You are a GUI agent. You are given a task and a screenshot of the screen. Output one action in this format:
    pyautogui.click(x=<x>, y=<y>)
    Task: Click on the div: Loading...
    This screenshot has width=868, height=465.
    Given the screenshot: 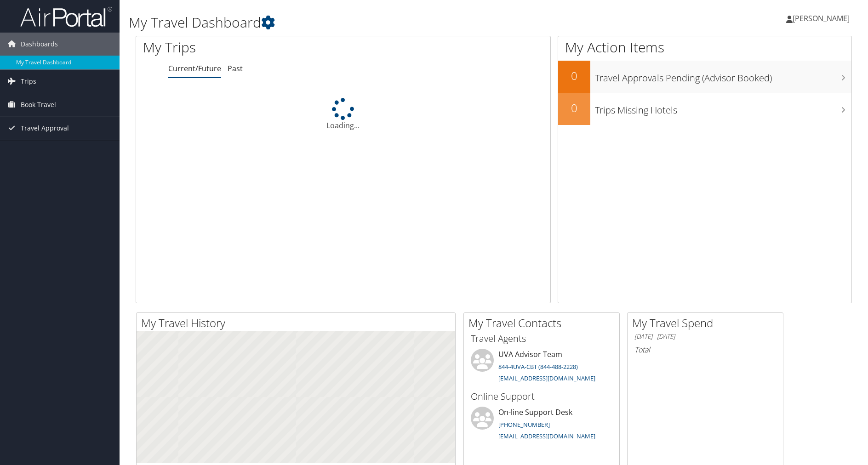 What is the action you would take?
    pyautogui.click(x=343, y=115)
    